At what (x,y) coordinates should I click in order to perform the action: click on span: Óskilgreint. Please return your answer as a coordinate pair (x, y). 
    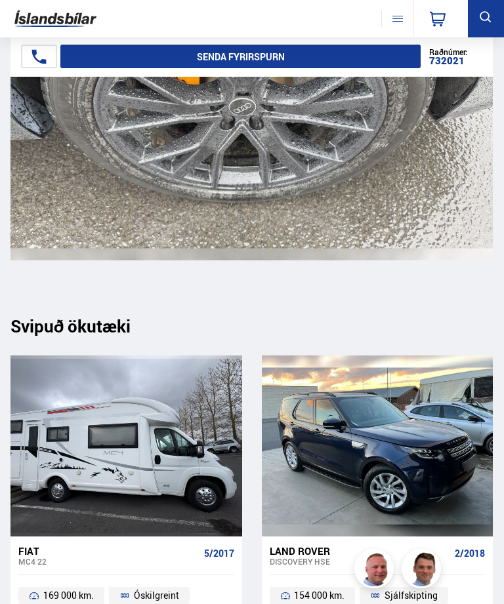
    Looking at the image, I should click on (156, 595).